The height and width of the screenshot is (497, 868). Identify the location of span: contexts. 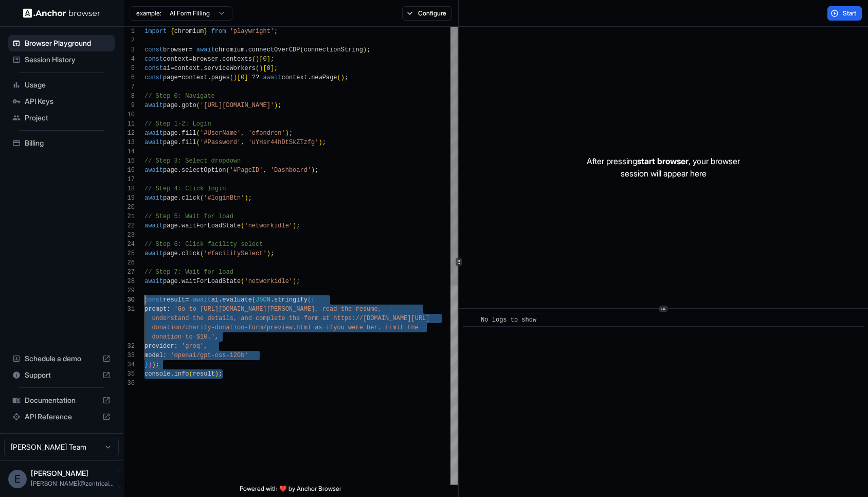
(237, 59).